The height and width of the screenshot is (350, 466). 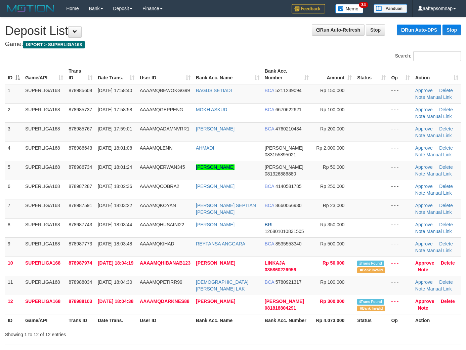 I want to click on td: 8, so click(x=14, y=228).